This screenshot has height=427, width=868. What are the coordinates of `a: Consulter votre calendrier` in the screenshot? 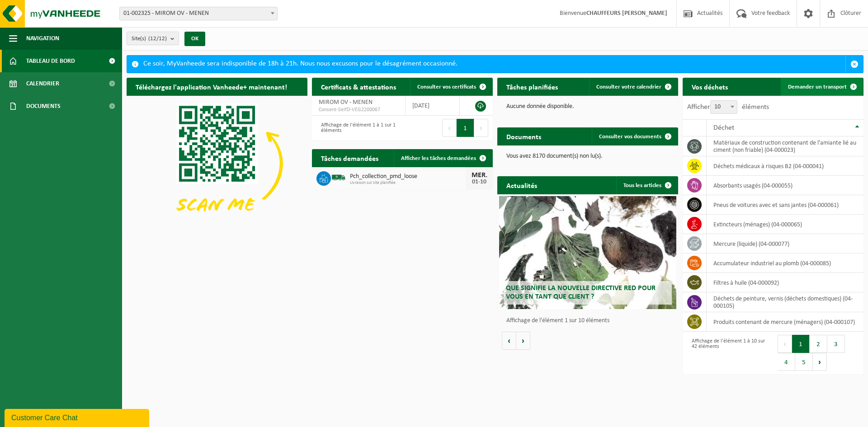 It's located at (633, 86).